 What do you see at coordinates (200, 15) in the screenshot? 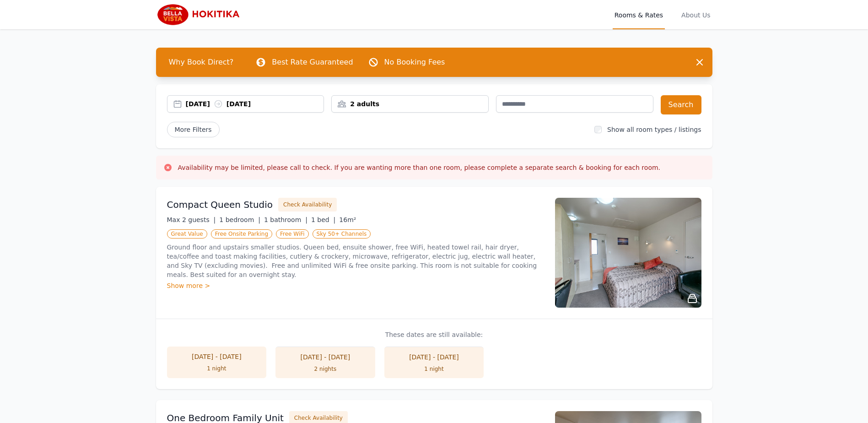
I see `img: Bella Vista Hokitika` at bounding box center [200, 15].